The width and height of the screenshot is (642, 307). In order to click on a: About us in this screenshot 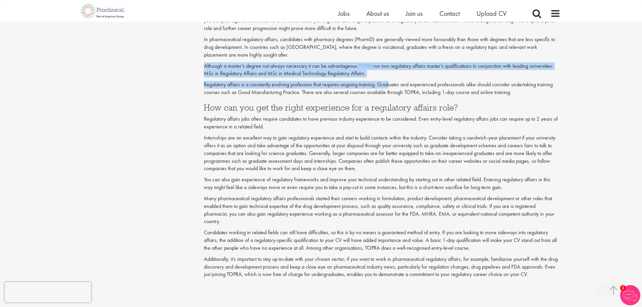, I will do `click(378, 13)`.